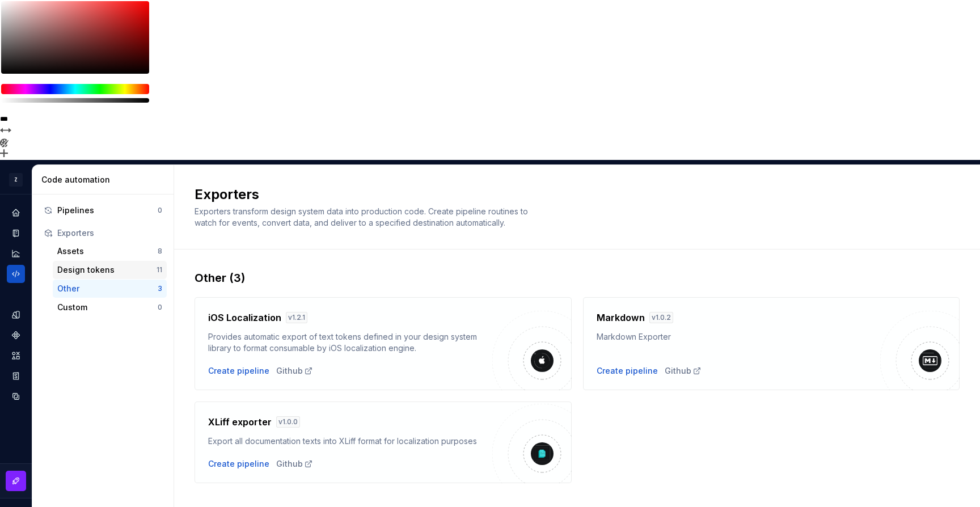 The image size is (980, 507). What do you see at coordinates (16, 396) in the screenshot?
I see `div: Data sources` at bounding box center [16, 396].